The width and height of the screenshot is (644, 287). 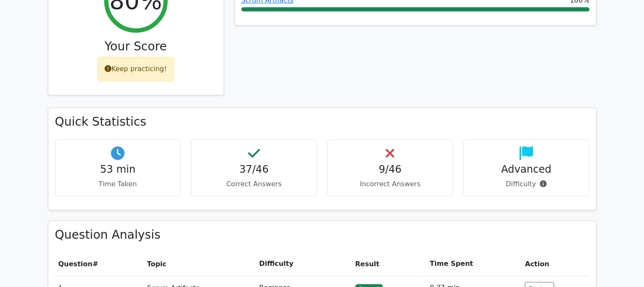 What do you see at coordinates (135, 69) in the screenshot?
I see `div: Keep practicing!` at bounding box center [135, 69].